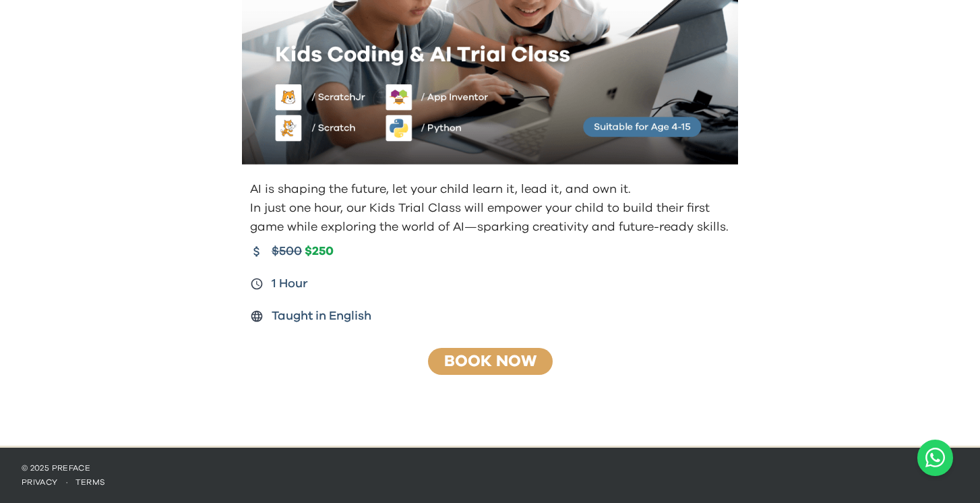  Describe the element at coordinates (290, 284) in the screenshot. I see `span: 1 Hour` at that location.